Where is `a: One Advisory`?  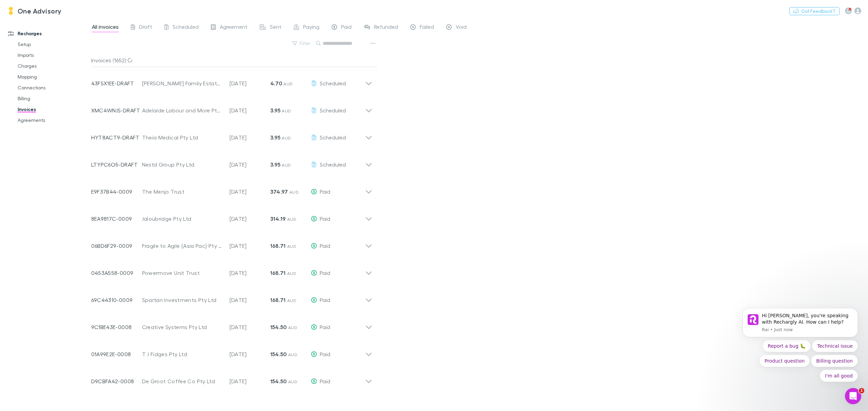 a: One Advisory is located at coordinates (35, 11).